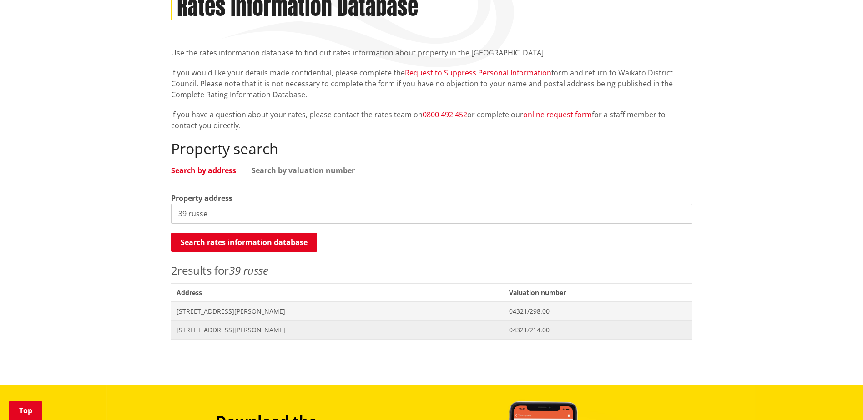 This screenshot has height=420, width=863. What do you see at coordinates (432, 149) in the screenshot?
I see `h2: Property search` at bounding box center [432, 149].